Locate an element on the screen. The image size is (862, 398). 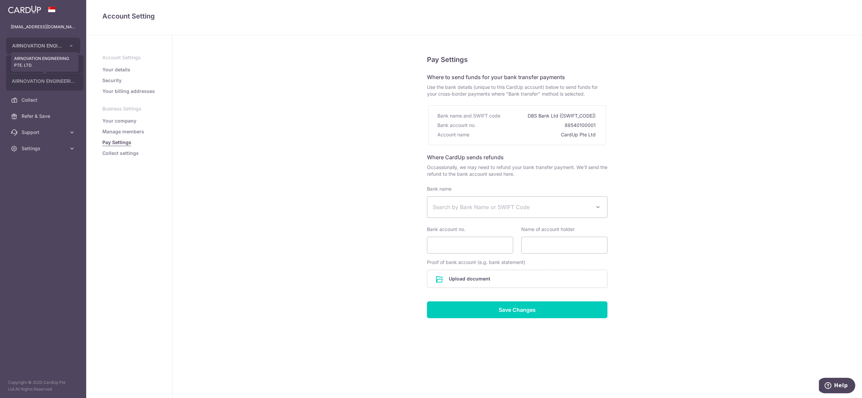
span: AIRNOVATION ENGINEERING PTE. LTD. is located at coordinates (37, 46).